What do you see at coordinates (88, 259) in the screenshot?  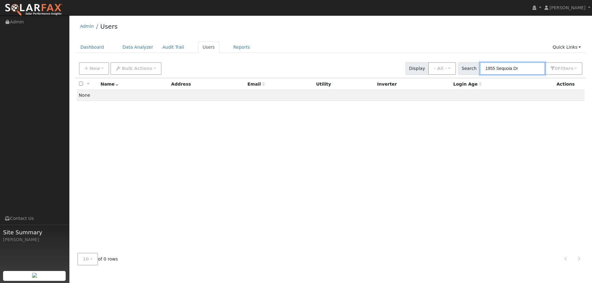 I see `button: 10` at bounding box center [88, 259].